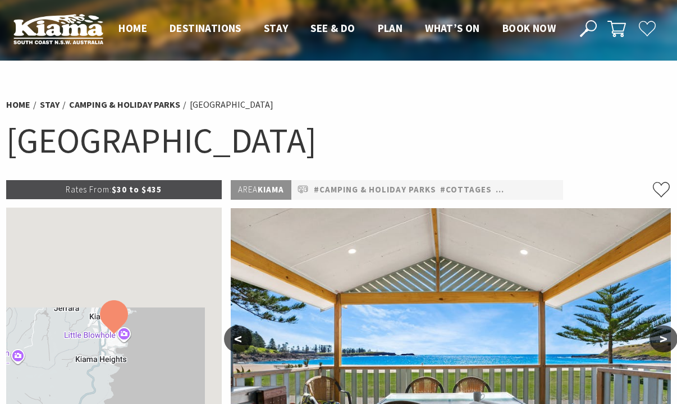 The height and width of the screenshot is (404, 677). I want to click on span: Stay, so click(276, 28).